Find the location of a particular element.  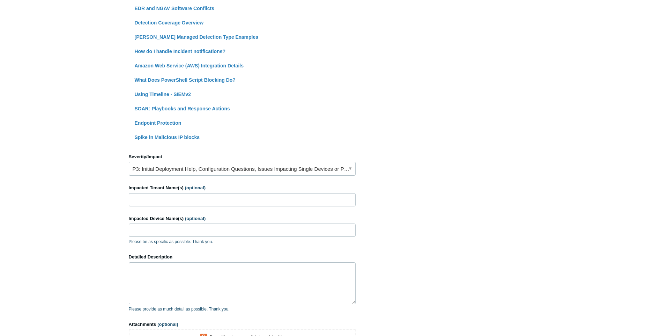

p: Please provide as much detail as possible. Thank you. is located at coordinates (242, 309).